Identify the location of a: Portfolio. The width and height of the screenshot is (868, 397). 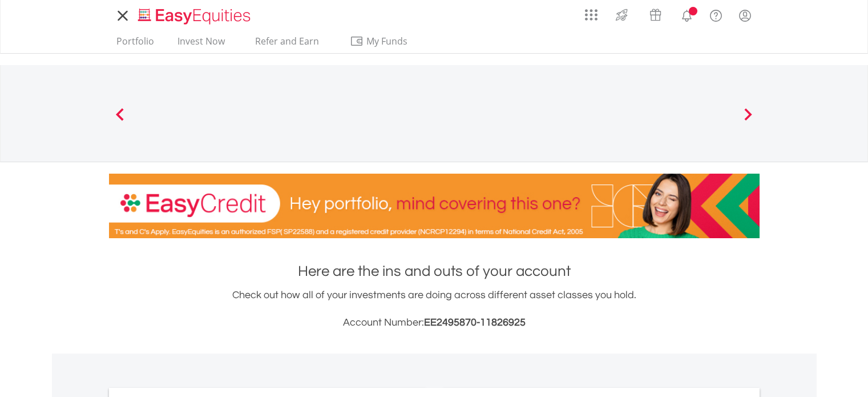
(135, 44).